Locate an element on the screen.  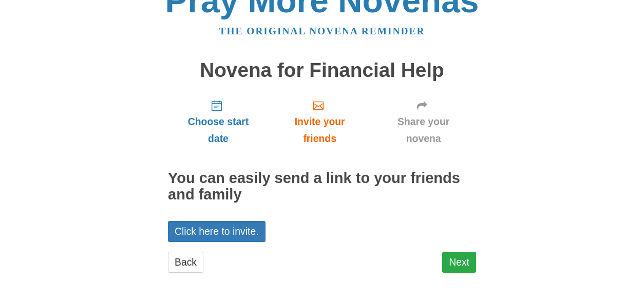
span: Share your novena is located at coordinates (423, 131).